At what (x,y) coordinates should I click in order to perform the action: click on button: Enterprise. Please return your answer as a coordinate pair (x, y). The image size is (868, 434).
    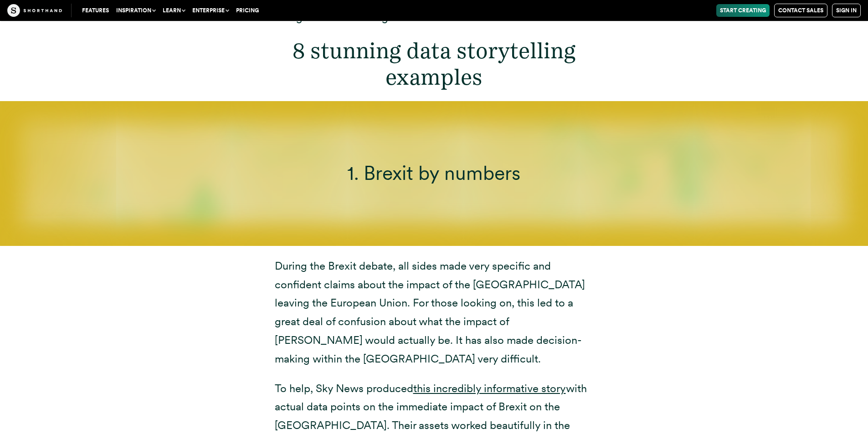
    Looking at the image, I should click on (211, 11).